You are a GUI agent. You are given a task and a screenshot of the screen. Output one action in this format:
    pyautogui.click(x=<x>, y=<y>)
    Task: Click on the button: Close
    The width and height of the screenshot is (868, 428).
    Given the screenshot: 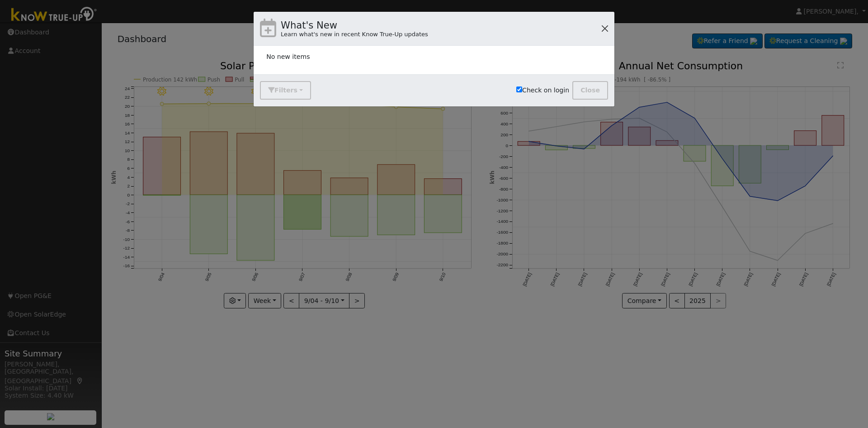 What is the action you would take?
    pyautogui.click(x=590, y=90)
    